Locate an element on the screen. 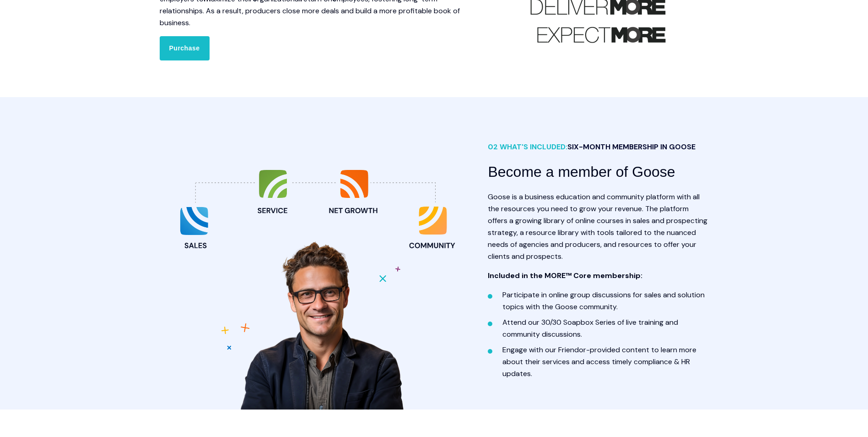 This screenshot has height=437, width=868. strong: 02 WHAT'S INCLUDED: is located at coordinates (592, 146).